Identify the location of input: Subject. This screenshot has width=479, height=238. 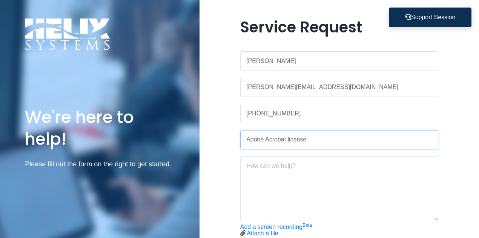
(339, 140).